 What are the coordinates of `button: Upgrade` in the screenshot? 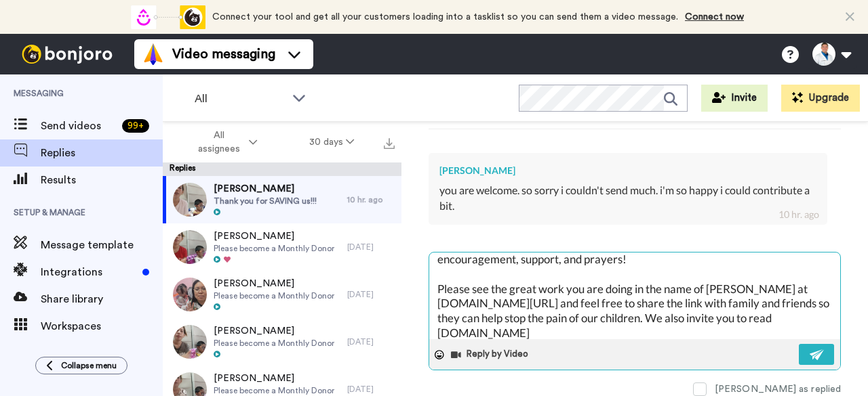 It's located at (821, 99).